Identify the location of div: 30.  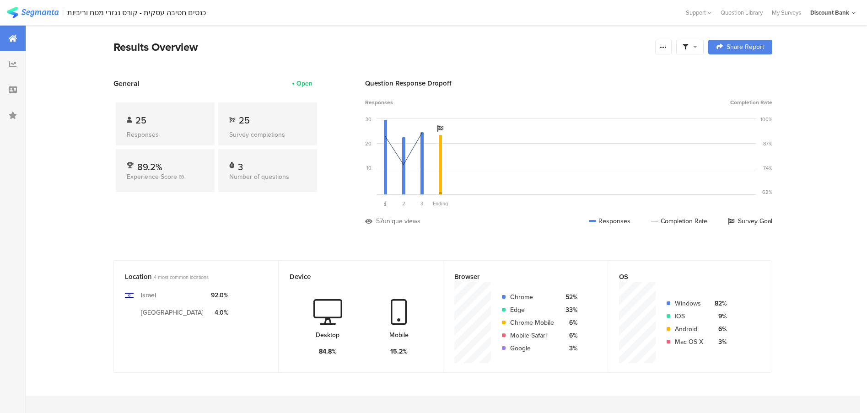
(368, 119).